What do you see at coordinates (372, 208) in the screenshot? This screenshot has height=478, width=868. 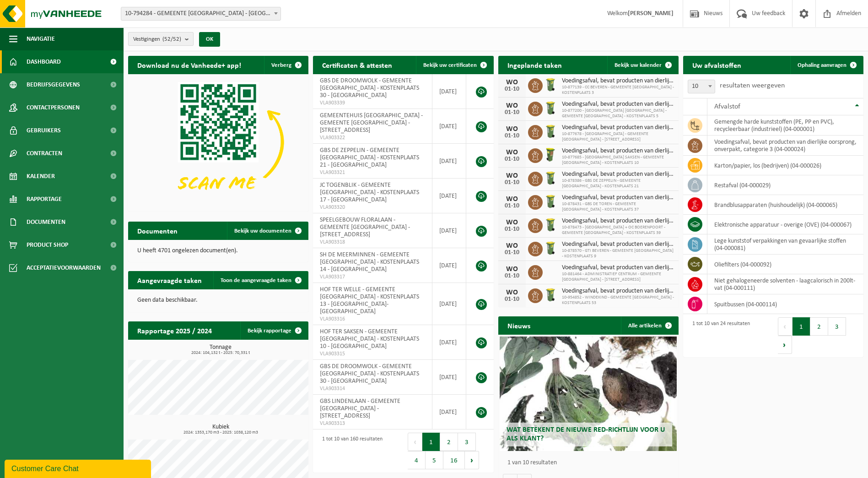 I see `span: VLA903320` at bounding box center [372, 208].